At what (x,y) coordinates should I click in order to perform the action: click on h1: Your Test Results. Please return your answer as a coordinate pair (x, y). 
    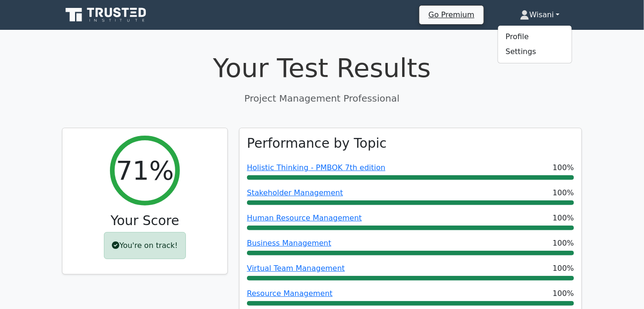
    Looking at the image, I should click on (322, 68).